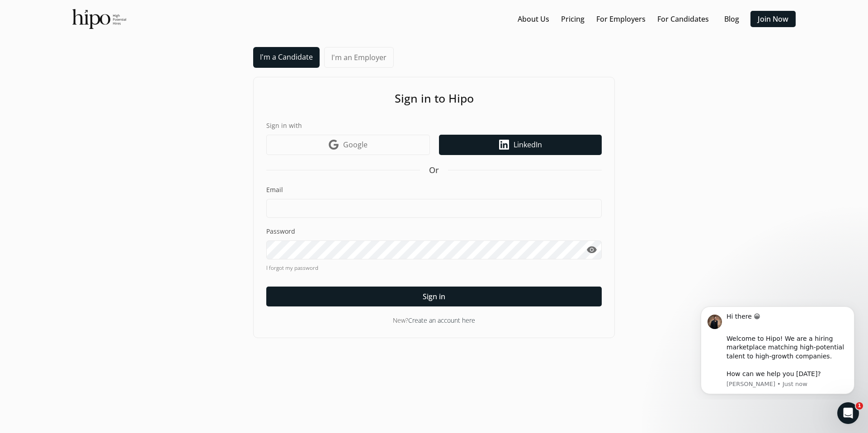  Describe the element at coordinates (533, 19) in the screenshot. I see `button: About Us` at that location.